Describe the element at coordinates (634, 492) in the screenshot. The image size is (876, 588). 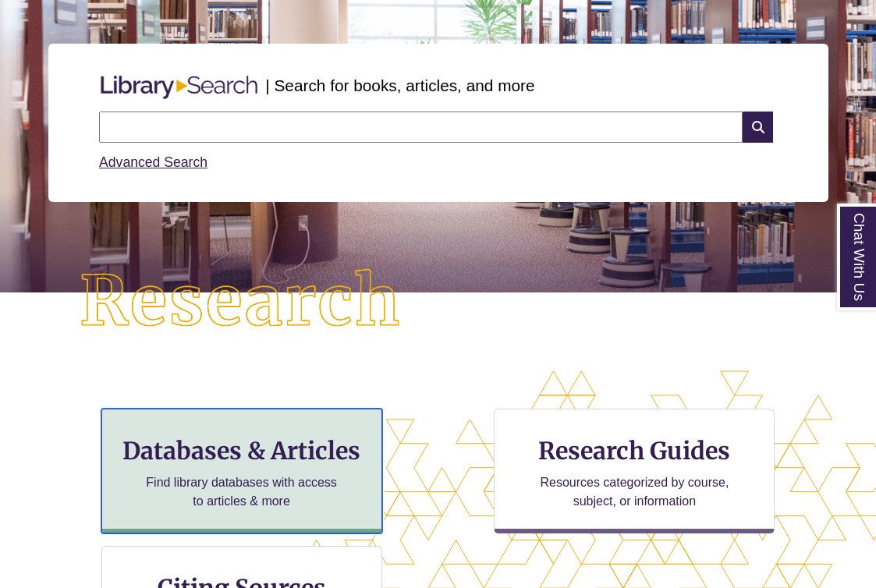
I see `p: Resources categorized by course, subject, or information` at that location.